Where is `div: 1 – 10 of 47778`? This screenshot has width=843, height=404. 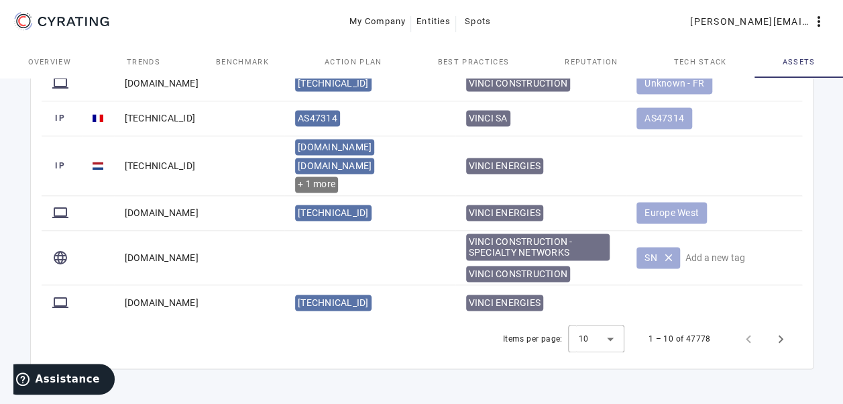 div: 1 – 10 of 47778 is located at coordinates (680, 339).